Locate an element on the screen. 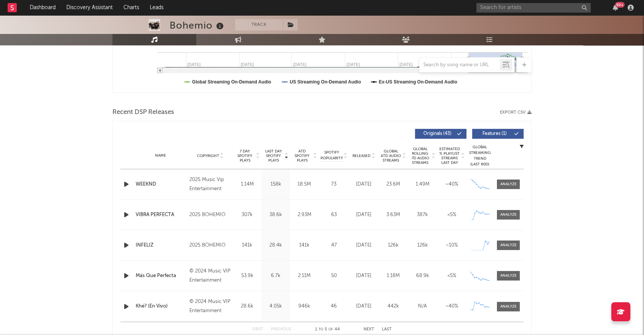 The width and height of the screenshot is (644, 335). button: First is located at coordinates (257, 329).